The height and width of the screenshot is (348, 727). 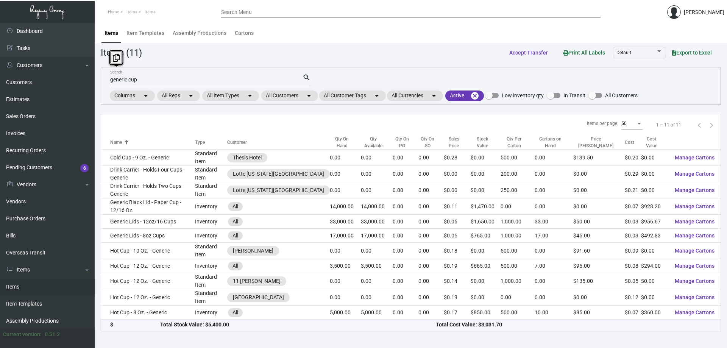 I want to click on td: $0.07, so click(x=633, y=313).